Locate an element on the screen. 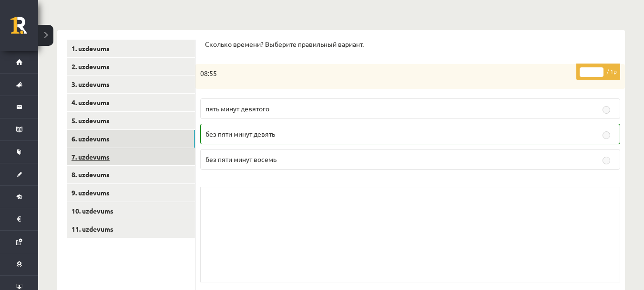 The image size is (644, 290). a: 4. uzdevums is located at coordinates (131, 102).